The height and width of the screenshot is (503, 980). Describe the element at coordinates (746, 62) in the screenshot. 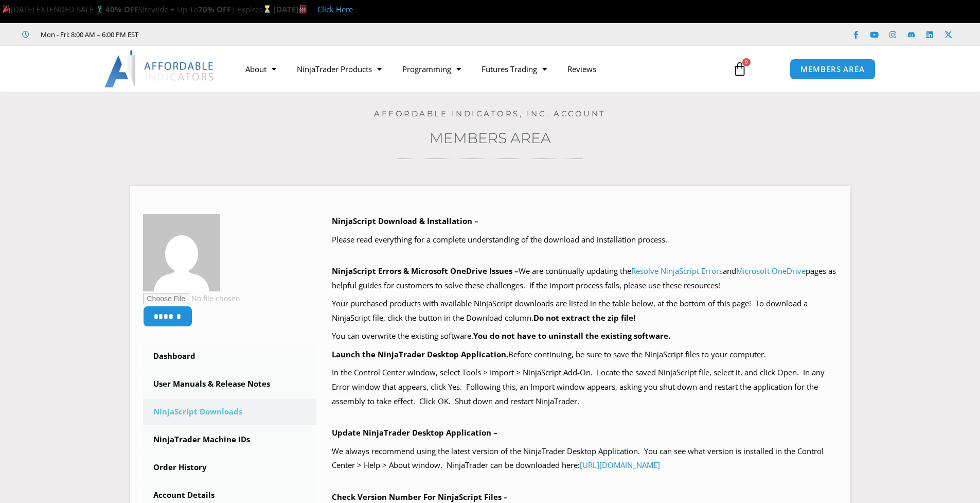

I see `span: 0` at that location.